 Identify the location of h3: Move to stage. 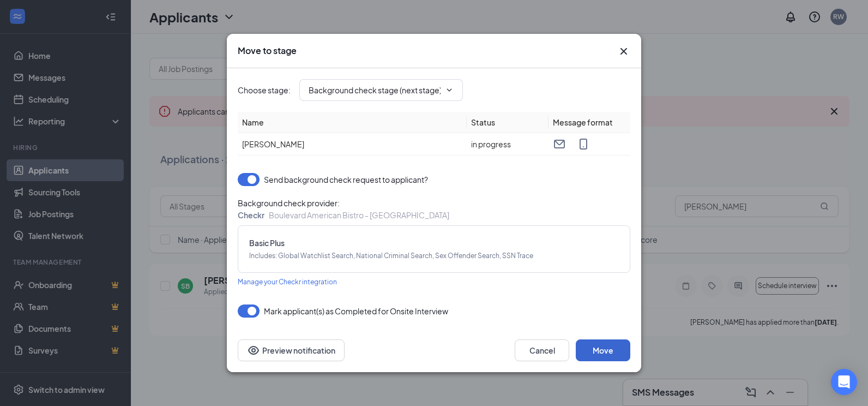
(267, 51).